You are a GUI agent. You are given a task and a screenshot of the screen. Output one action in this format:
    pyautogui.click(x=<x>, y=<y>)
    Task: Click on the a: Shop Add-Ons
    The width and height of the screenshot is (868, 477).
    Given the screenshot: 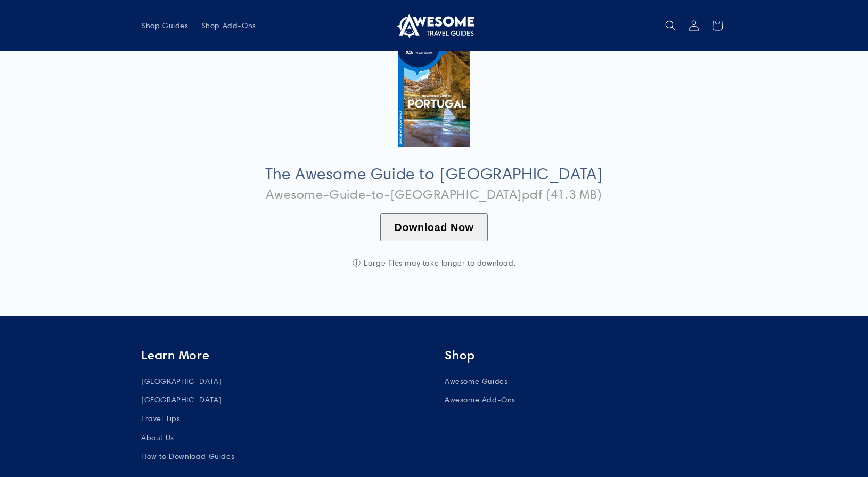 What is the action you would take?
    pyautogui.click(x=228, y=25)
    